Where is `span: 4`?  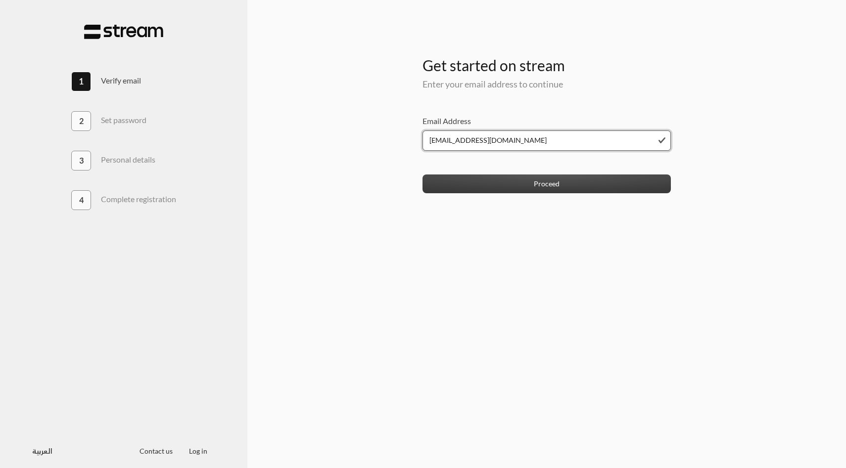 span: 4 is located at coordinates (81, 200).